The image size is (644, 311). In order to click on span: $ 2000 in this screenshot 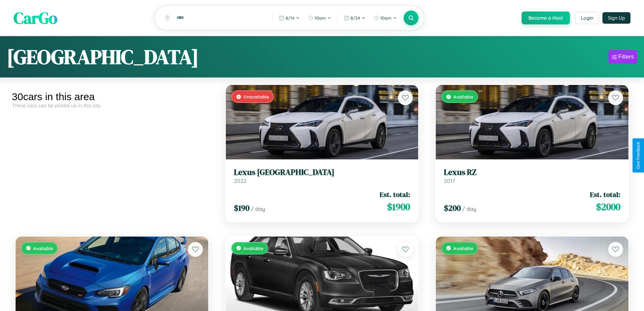, I will do `click(608, 206)`.